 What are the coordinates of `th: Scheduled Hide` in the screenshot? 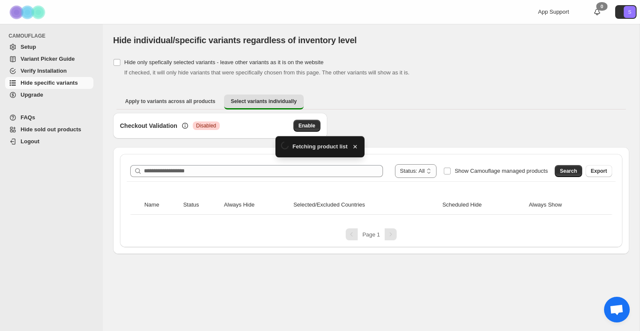 It's located at (483, 205).